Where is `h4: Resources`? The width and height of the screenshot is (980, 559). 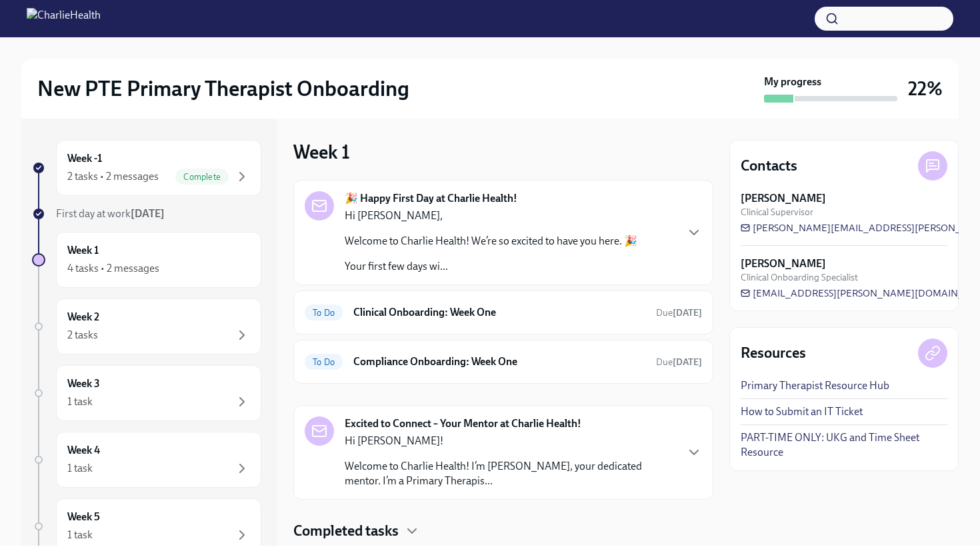
h4: Resources is located at coordinates (774, 353).